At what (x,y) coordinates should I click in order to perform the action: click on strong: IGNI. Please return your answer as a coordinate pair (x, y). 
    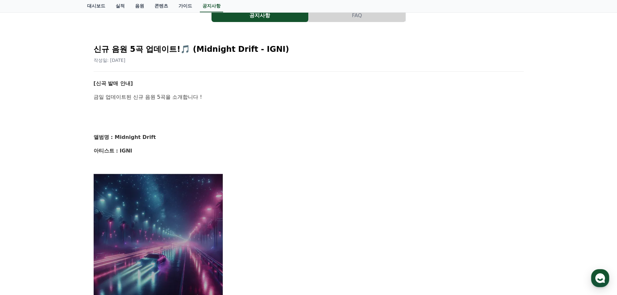
    Looking at the image, I should click on (126, 151).